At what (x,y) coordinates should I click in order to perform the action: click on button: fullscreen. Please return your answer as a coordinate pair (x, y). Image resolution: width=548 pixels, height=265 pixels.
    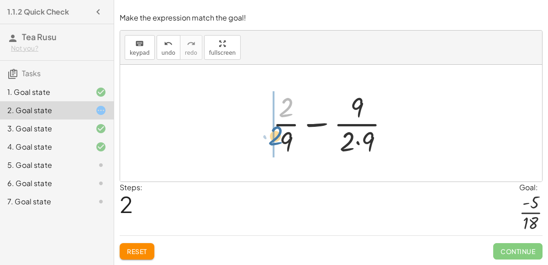
    Looking at the image, I should click on (222, 47).